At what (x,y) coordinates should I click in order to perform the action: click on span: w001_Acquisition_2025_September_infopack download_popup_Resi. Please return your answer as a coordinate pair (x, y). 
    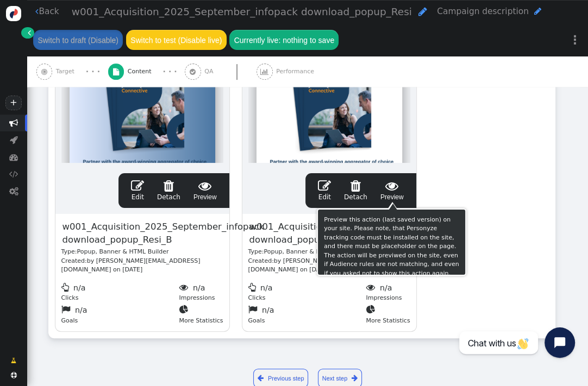
    Looking at the image, I should click on (242, 12).